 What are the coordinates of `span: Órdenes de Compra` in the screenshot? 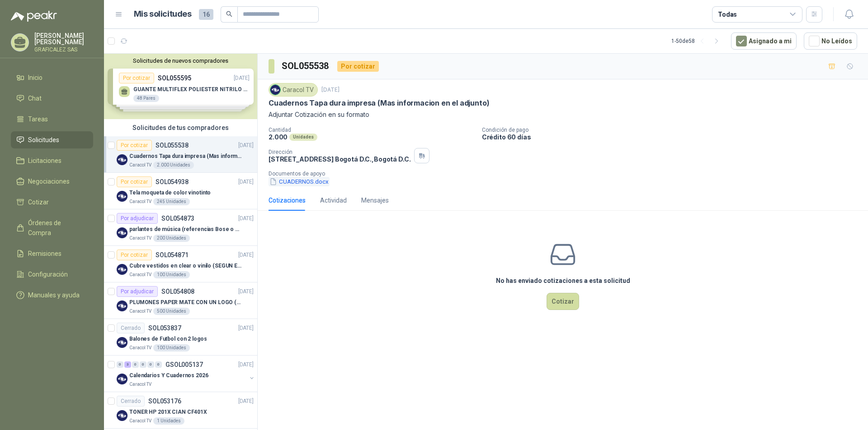 It's located at (56, 228).